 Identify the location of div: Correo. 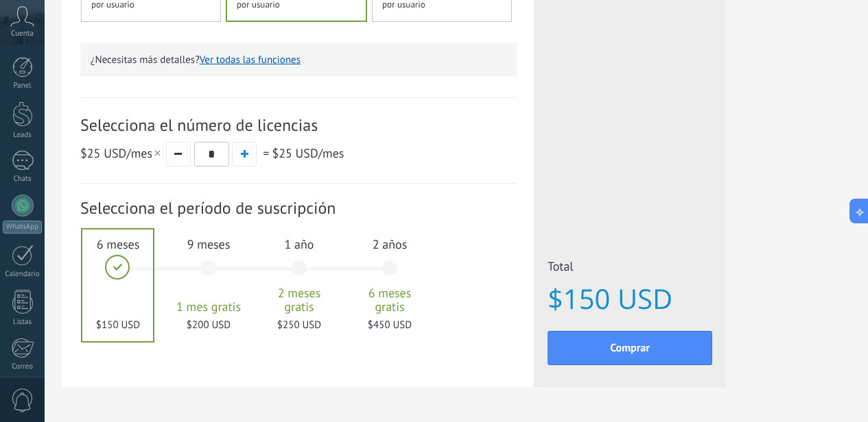
(22, 367).